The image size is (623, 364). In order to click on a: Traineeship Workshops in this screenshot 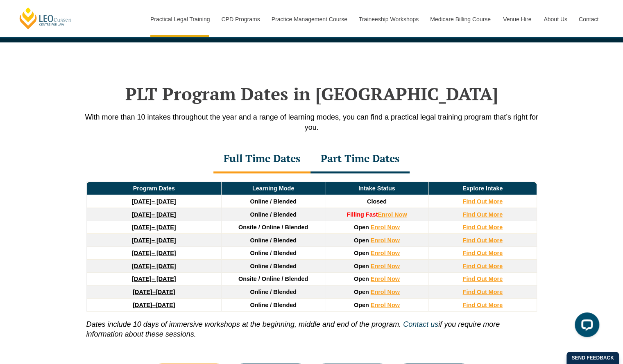, I will do `click(388, 19)`.